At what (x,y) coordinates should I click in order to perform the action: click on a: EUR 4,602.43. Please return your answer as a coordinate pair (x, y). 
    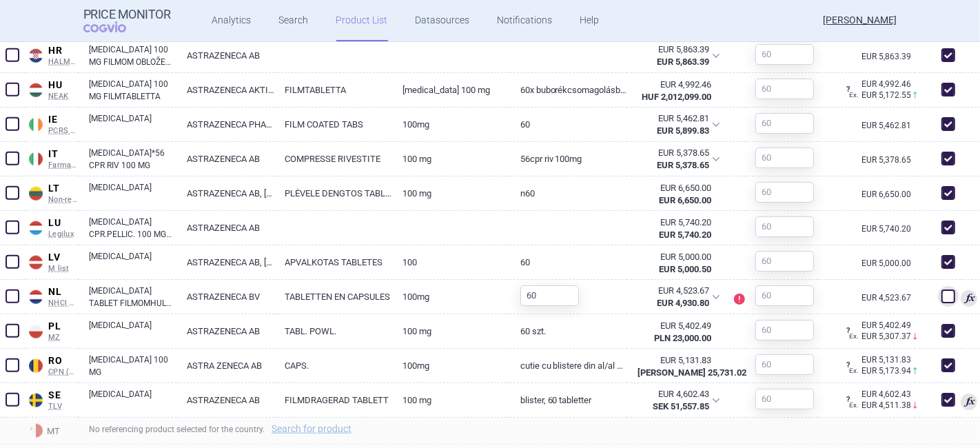
    Looking at the image, I should click on (882, 394).